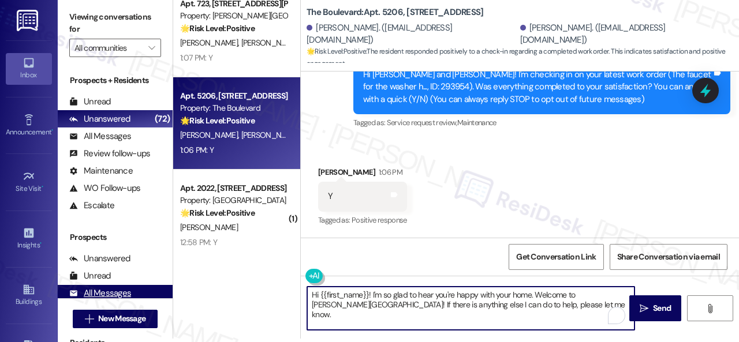 The width and height of the screenshot is (739, 342). I want to click on input: All communities, so click(109, 48).